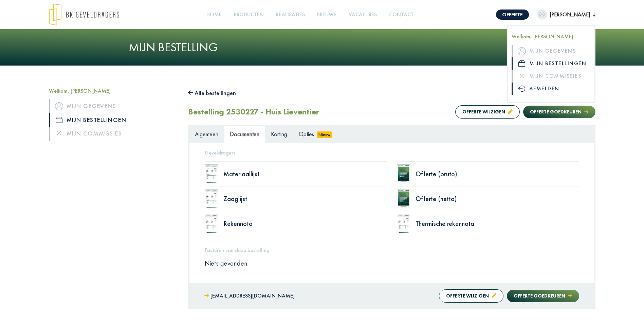  What do you see at coordinates (498, 174) in the screenshot?
I see `div: Offerte (bruto)` at bounding box center [498, 174].